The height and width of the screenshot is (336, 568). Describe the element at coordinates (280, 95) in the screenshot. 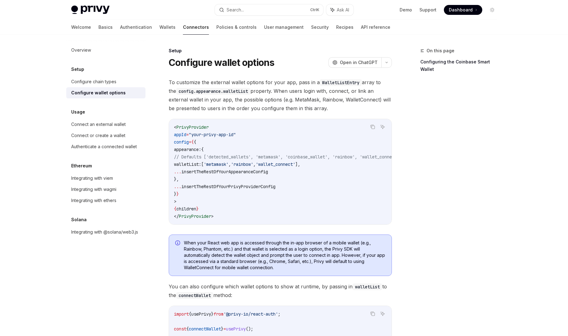

I see `span: To customize the external wallet options for your app, pass in a array to the property. When user...` at that location.